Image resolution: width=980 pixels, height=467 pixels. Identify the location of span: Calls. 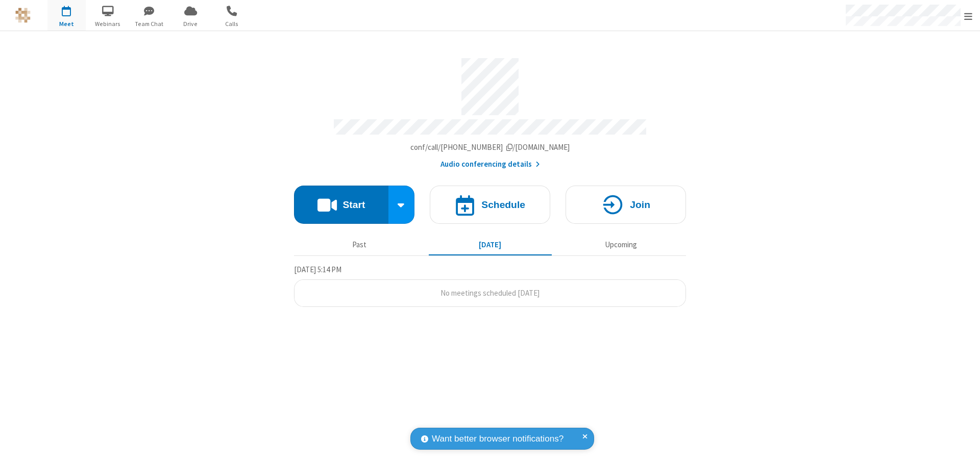
(232, 24).